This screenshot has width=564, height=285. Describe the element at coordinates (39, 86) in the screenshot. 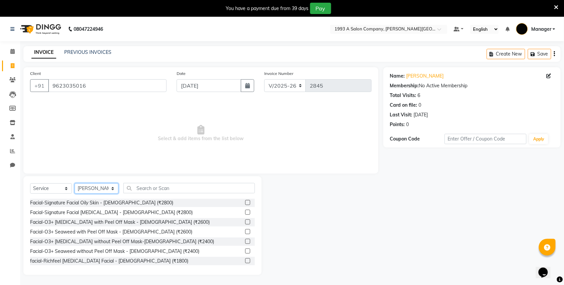

I see `button: +91` at that location.